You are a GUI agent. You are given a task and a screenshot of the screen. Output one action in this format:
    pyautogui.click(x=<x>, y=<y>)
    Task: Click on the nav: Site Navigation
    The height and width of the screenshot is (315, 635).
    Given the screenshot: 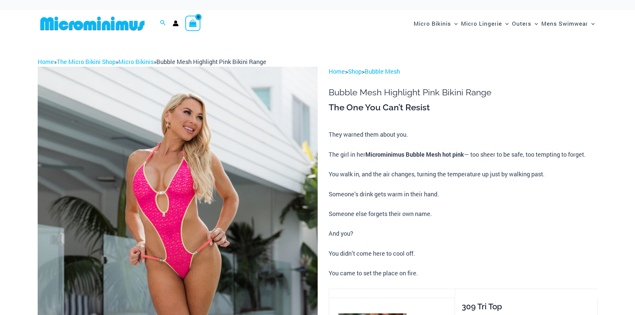 What is the action you would take?
    pyautogui.click(x=504, y=23)
    